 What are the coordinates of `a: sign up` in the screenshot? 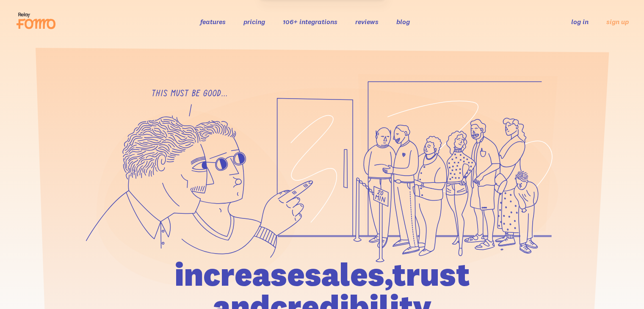 It's located at (617, 21).